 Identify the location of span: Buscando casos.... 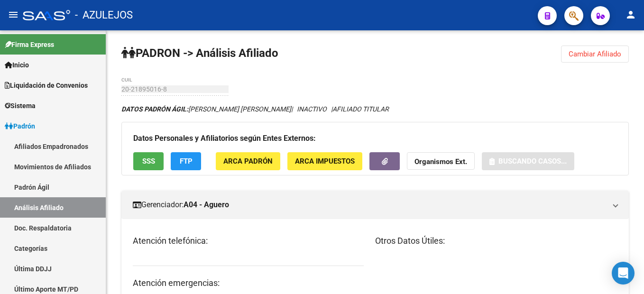
(533, 162).